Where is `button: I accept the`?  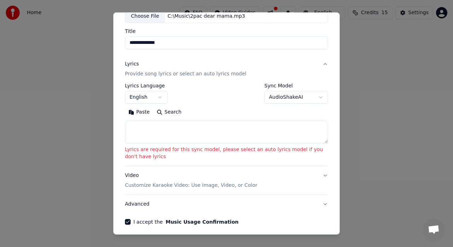 button: I accept the is located at coordinates (202, 222).